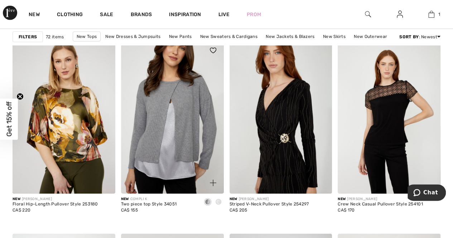 This screenshot has width=453, height=238. What do you see at coordinates (149, 199) in the screenshot?
I see `div: COMPLI K` at bounding box center [149, 199].